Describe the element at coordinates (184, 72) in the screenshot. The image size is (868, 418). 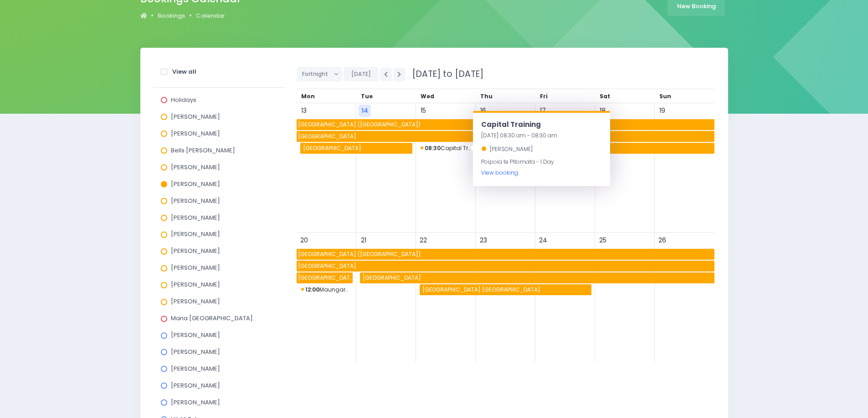
I see `strong: View all` at that location.